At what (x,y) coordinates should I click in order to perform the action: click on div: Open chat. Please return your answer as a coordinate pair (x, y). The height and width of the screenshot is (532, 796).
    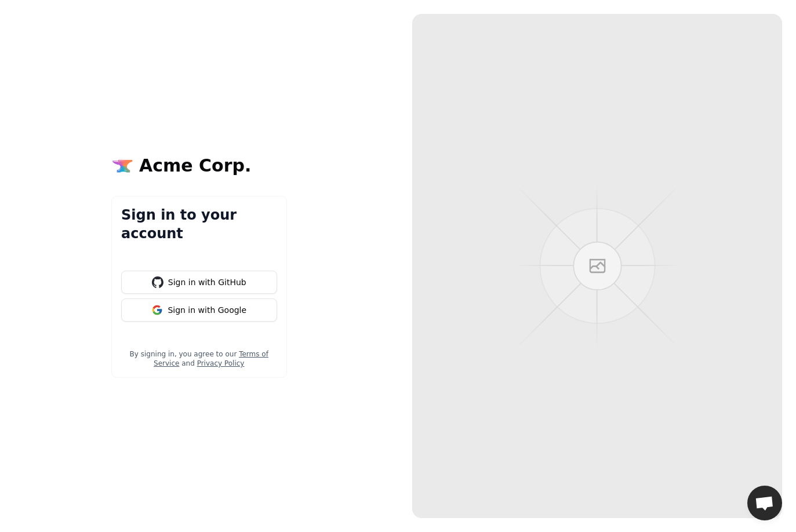
    Looking at the image, I should click on (765, 503).